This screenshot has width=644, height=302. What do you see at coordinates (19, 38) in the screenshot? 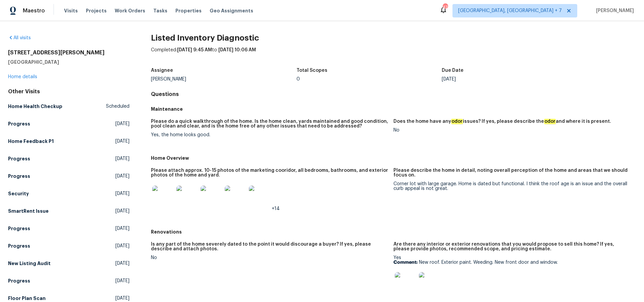
I see `a: All visits` at bounding box center [19, 38].